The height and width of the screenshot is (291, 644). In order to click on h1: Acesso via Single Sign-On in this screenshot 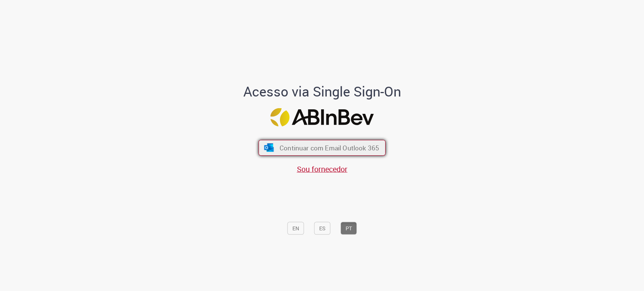, I will do `click(322, 92)`.